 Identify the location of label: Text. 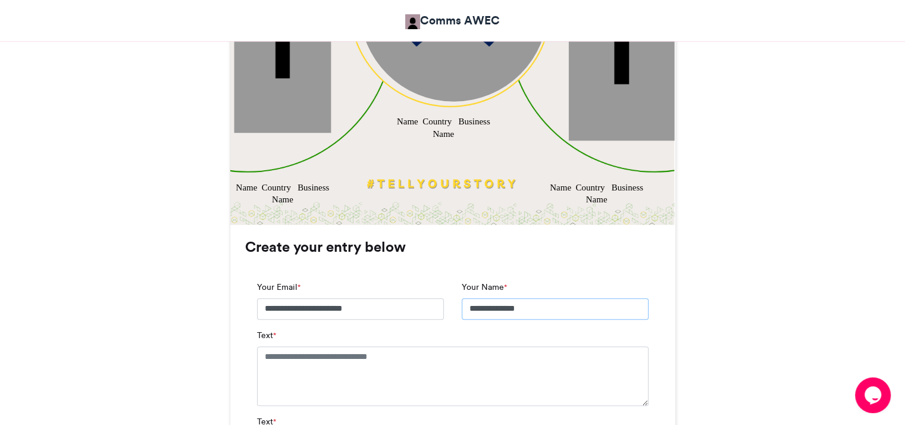
(267, 335).